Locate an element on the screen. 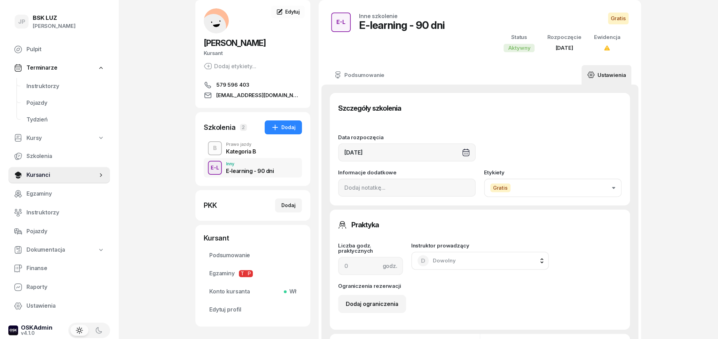 This screenshot has width=718, height=339. a: 579 596 403 is located at coordinates (253, 85).